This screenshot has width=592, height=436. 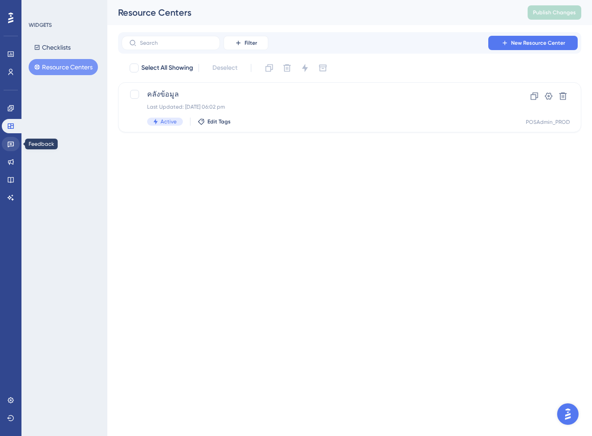 I want to click on img: launcher-image-alternative-text, so click(x=13, y=13).